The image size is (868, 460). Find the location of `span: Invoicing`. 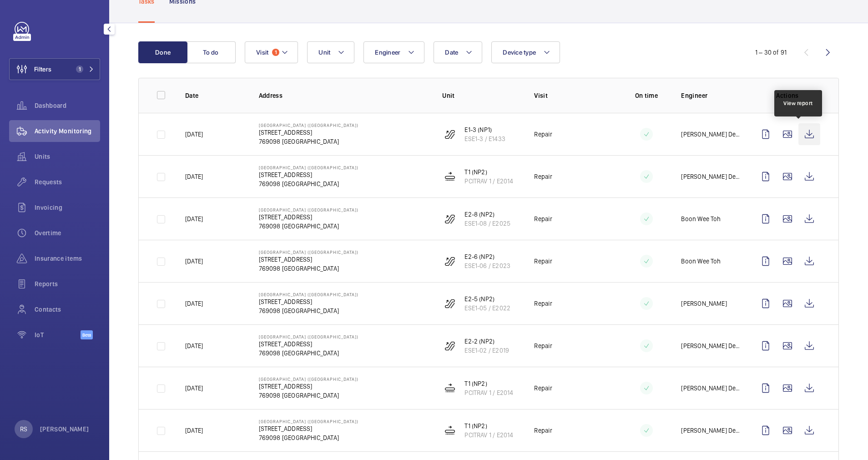

span: Invoicing is located at coordinates (67, 207).